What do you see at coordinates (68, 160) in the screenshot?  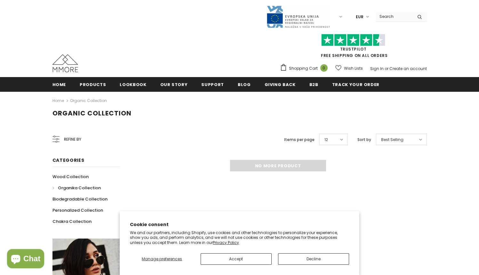 I see `span: Categories` at bounding box center [68, 160].